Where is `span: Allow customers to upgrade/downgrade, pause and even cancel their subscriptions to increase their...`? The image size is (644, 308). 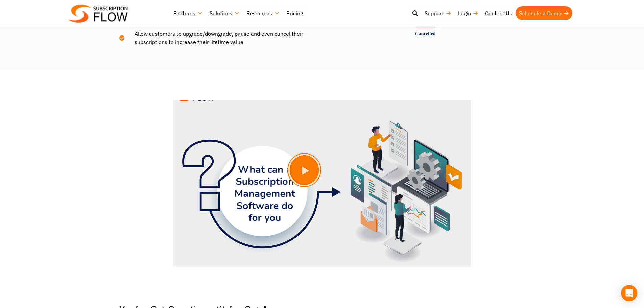
span: Allow customers to upgrade/downgrade, pause and even cancel their subscriptions to increase their... is located at coordinates (220, 38).